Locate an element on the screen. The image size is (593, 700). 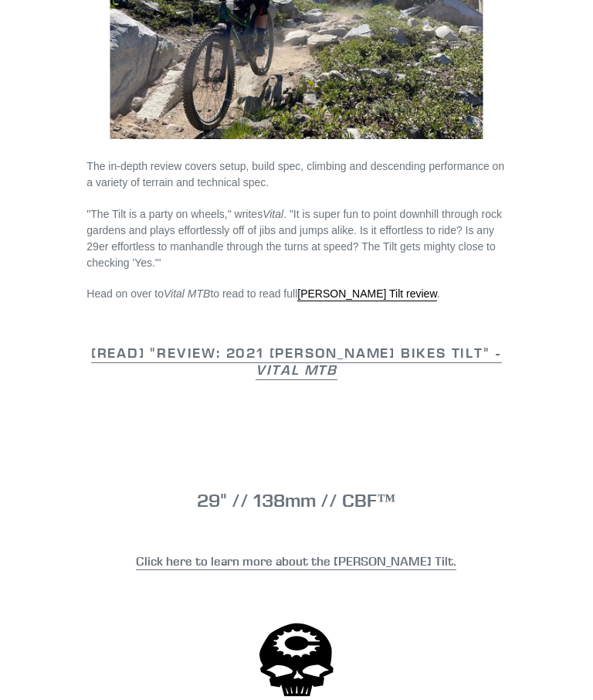
span: "The Tilt is a party on wheels," writes . "It is super fun to point downhill through rock gardens... is located at coordinates (295, 238).